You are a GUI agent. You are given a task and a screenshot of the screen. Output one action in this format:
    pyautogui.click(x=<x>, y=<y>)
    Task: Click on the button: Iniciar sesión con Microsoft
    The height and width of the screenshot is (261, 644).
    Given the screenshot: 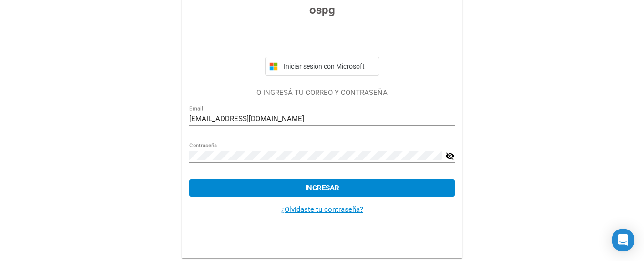 What is the action you would take?
    pyautogui.click(x=322, y=66)
    